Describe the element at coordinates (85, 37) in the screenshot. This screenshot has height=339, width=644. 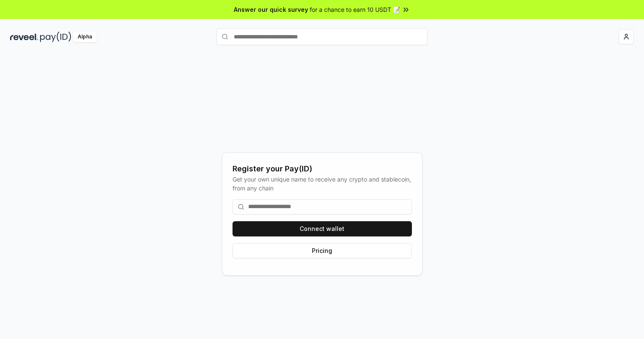
I see `div: Alpha` at that location.